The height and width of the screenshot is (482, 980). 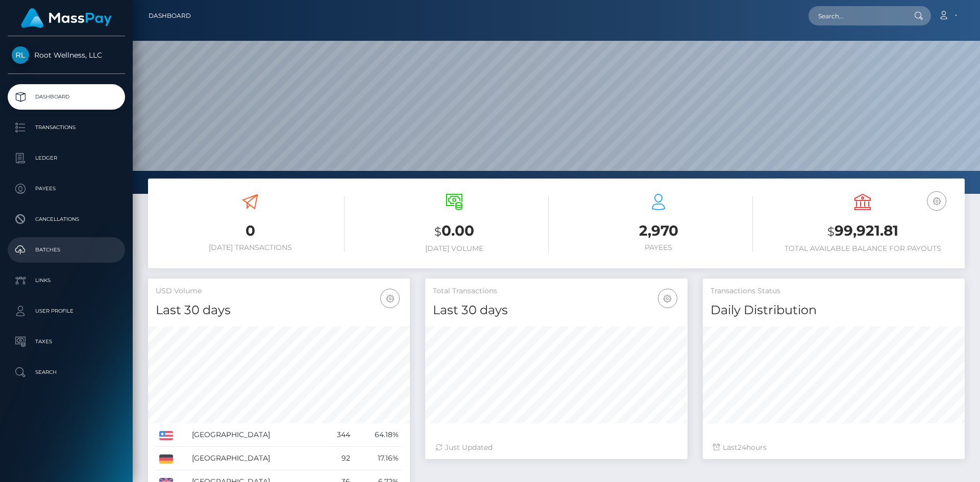 I want to click on img: DE.png, so click(x=166, y=459).